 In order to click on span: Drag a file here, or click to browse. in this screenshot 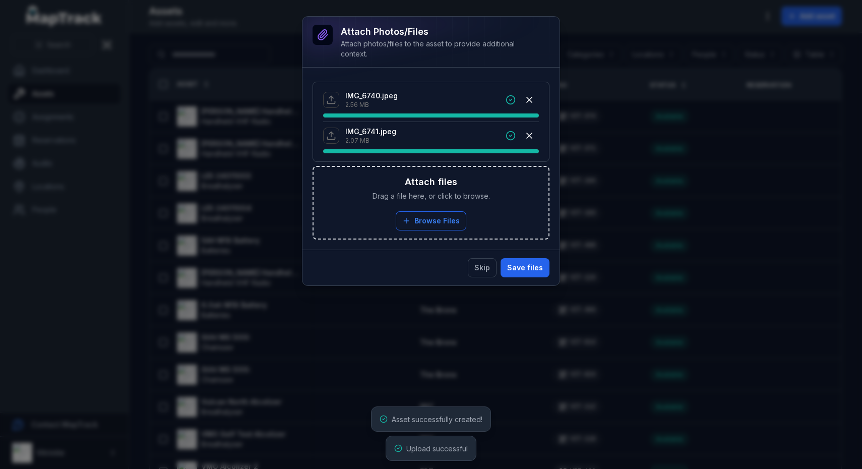, I will do `click(431, 196)`.